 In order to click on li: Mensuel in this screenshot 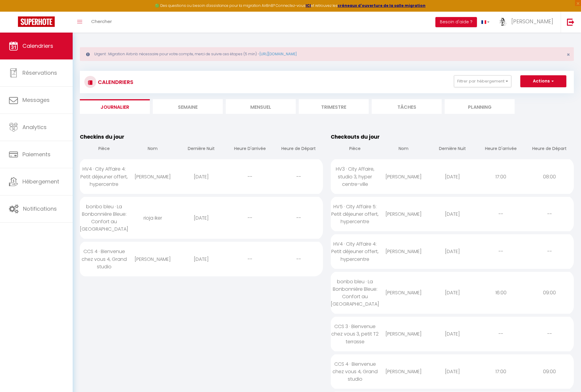, I will do `click(261, 106)`.